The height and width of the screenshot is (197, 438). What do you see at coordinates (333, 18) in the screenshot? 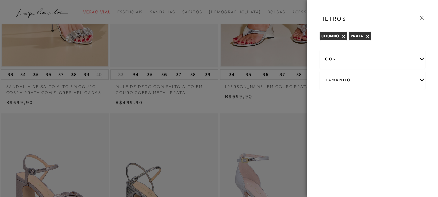
I see `h3: FILTROS` at bounding box center [333, 18].